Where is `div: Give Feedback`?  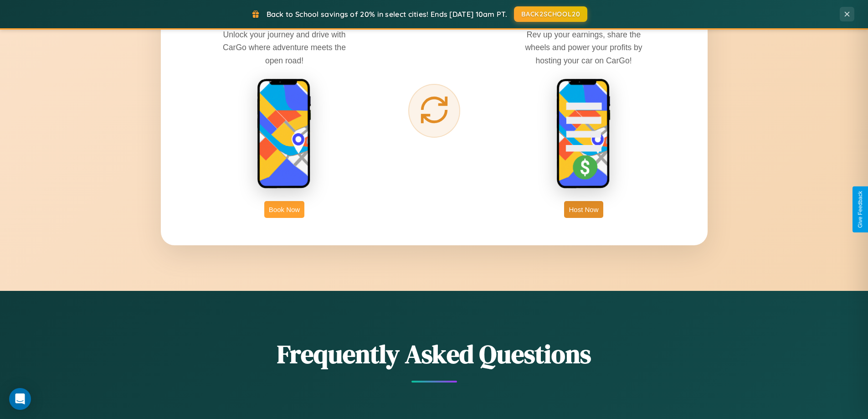
div: Give Feedback is located at coordinates (860, 209).